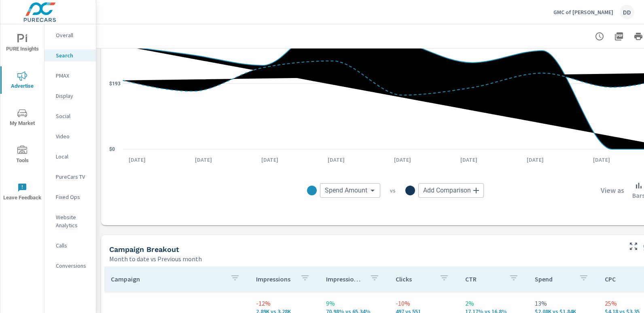  What do you see at coordinates (70, 35) in the screenshot?
I see `div: Overall` at bounding box center [70, 35].